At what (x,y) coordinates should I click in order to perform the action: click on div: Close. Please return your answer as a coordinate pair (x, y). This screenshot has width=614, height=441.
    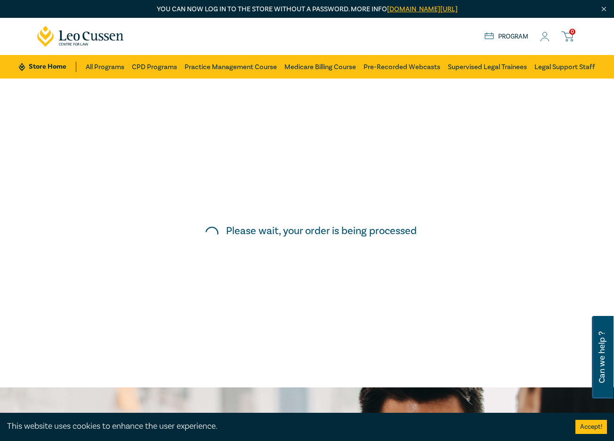
    Looking at the image, I should click on (603, 9).